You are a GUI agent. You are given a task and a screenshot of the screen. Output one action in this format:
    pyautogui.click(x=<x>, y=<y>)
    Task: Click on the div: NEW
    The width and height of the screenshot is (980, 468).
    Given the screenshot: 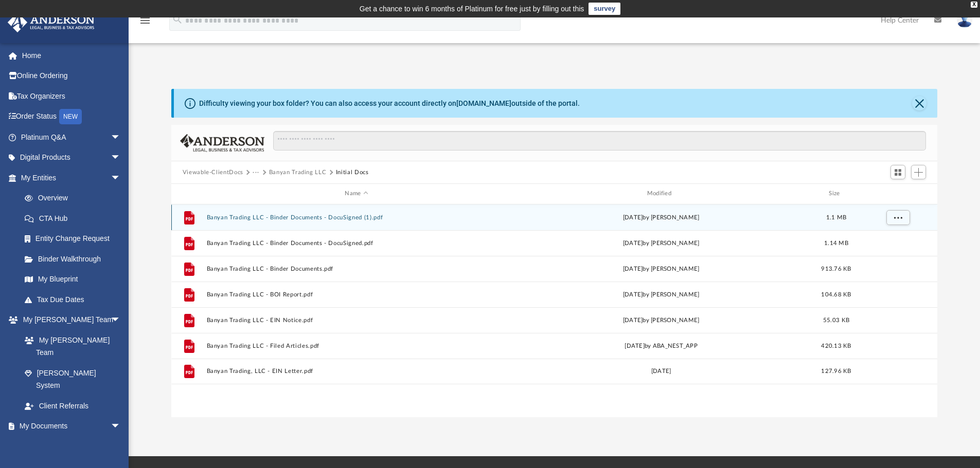 What is the action you would take?
    pyautogui.click(x=70, y=117)
    